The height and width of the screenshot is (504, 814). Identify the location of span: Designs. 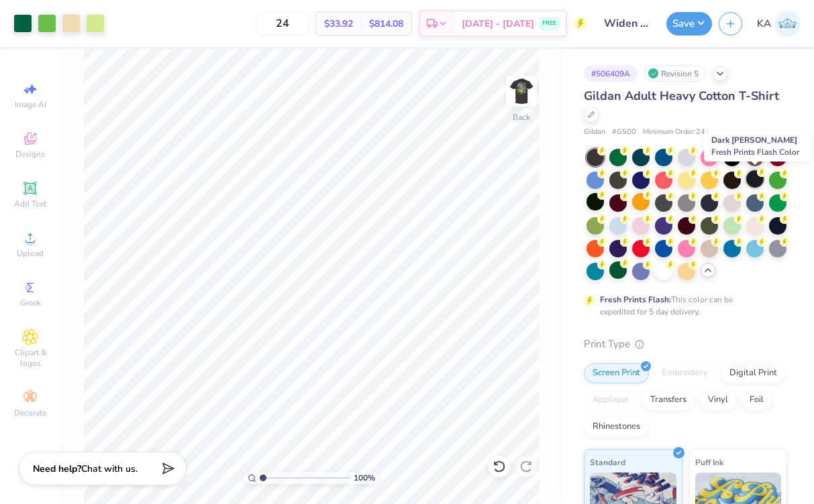
(30, 154).